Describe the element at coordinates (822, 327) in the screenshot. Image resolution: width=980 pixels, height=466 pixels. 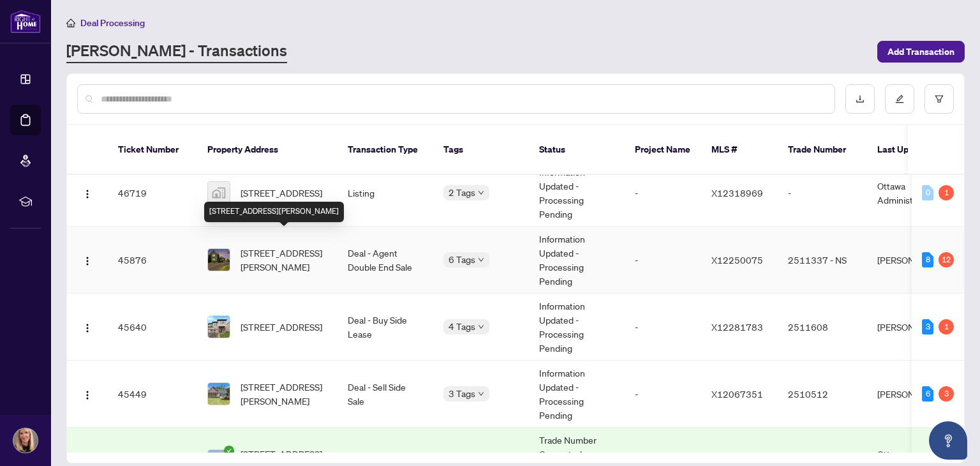
I see `td: 2511608` at that location.